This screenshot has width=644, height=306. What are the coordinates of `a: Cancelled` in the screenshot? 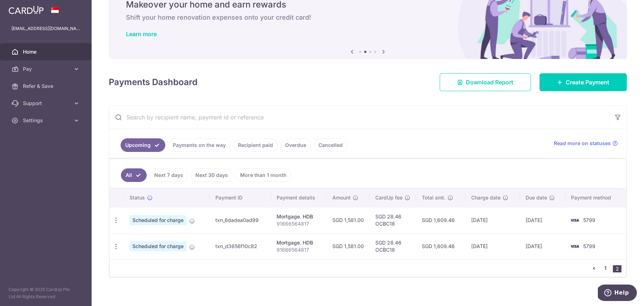 It's located at (331, 145).